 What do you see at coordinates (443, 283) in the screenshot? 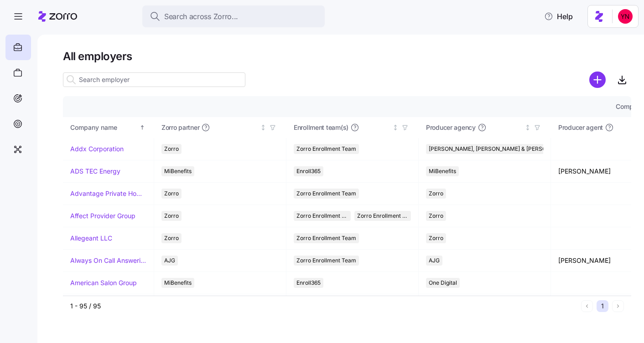
I see `span: One Digital` at bounding box center [443, 283].